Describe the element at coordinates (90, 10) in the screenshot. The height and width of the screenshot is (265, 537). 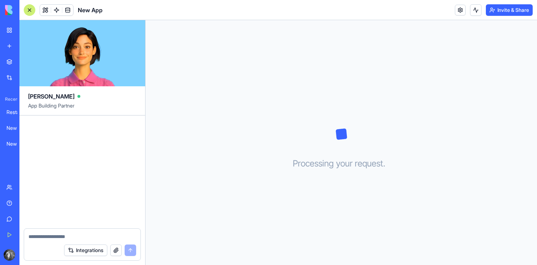
I see `span: New App` at that location.